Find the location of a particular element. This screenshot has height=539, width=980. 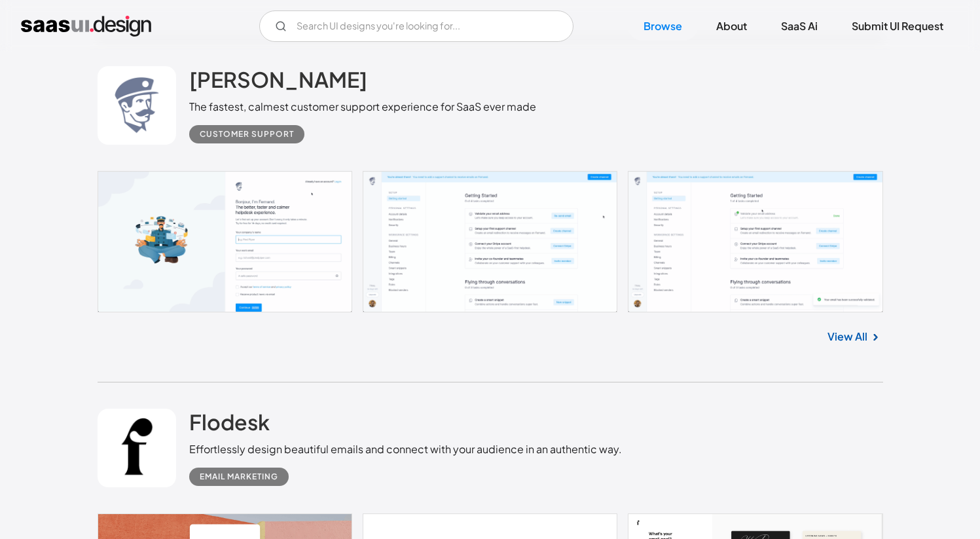

a: About is located at coordinates (731, 26).